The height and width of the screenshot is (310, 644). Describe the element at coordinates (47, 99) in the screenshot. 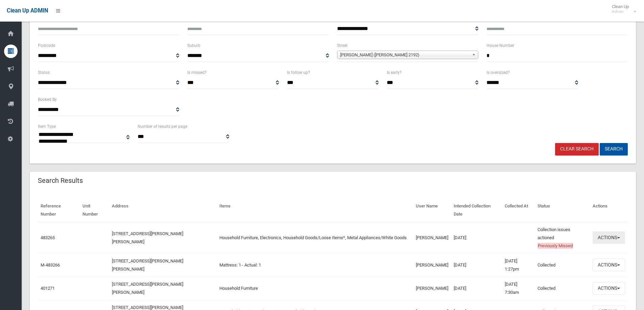

I see `label: Booked By` at that location.